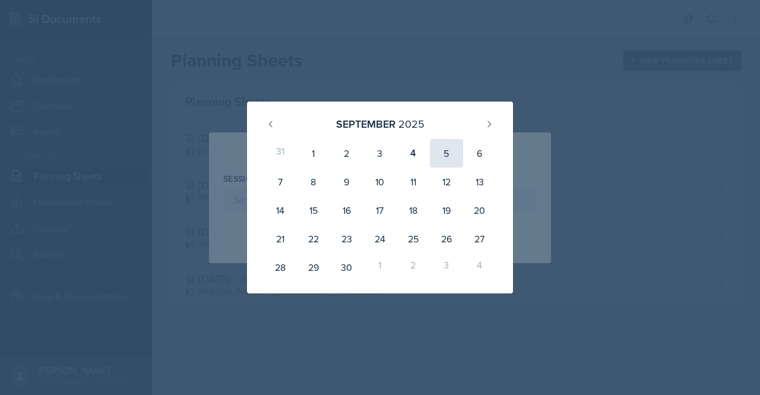  I want to click on div: 7, so click(280, 182).